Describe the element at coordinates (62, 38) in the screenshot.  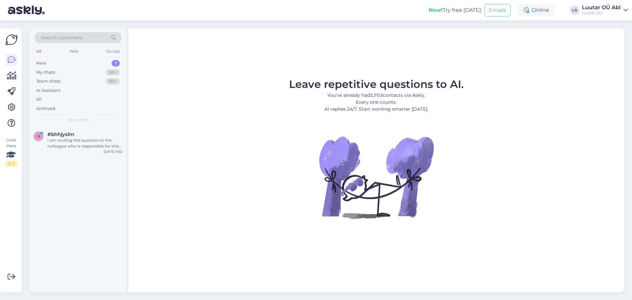
I see `span: Search customers` at that location.